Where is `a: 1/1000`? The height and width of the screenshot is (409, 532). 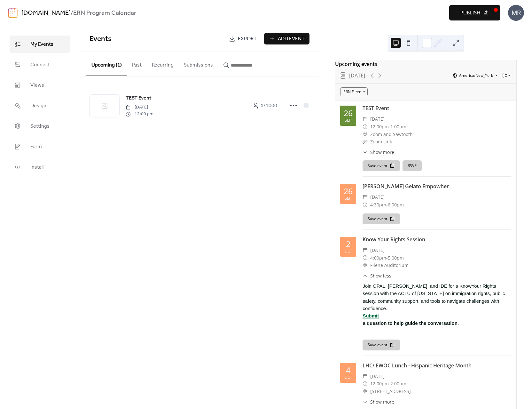
a: 1/1000 is located at coordinates (264, 105).